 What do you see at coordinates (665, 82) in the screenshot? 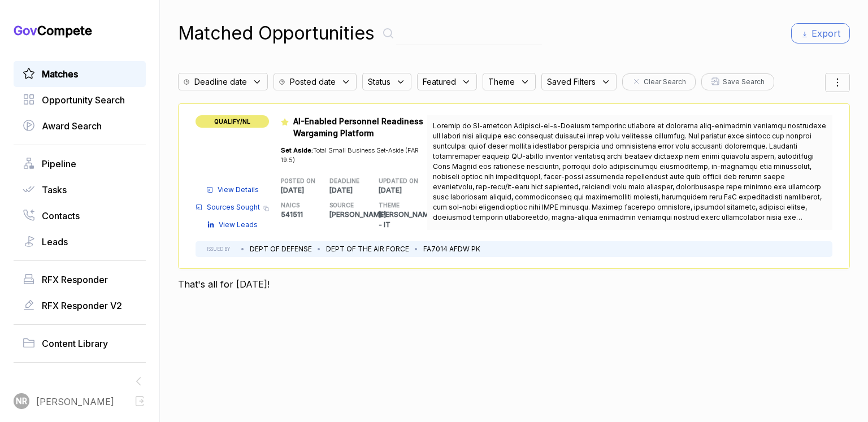
I see `span: Clear Search` at bounding box center [665, 82].